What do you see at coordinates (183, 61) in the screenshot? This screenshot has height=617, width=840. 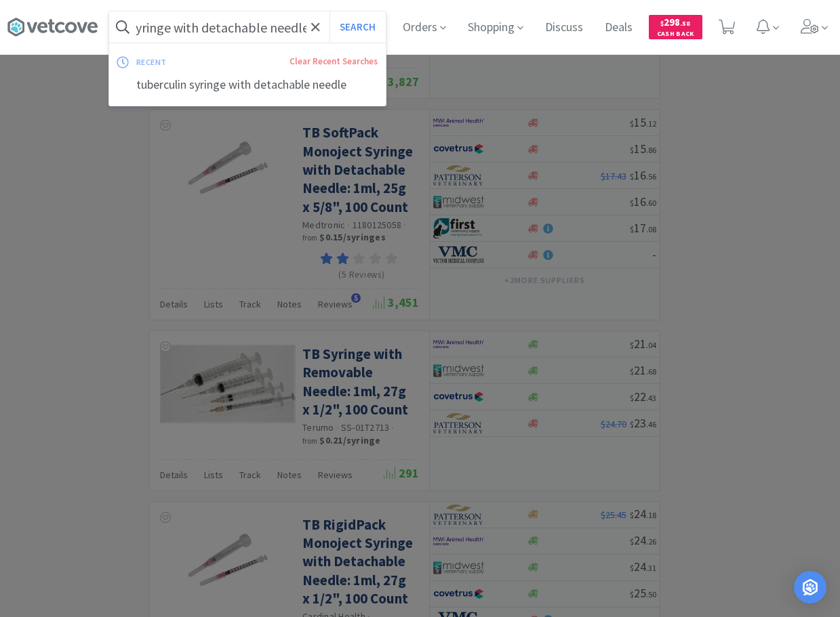 I see `div: recent` at bounding box center [183, 61].